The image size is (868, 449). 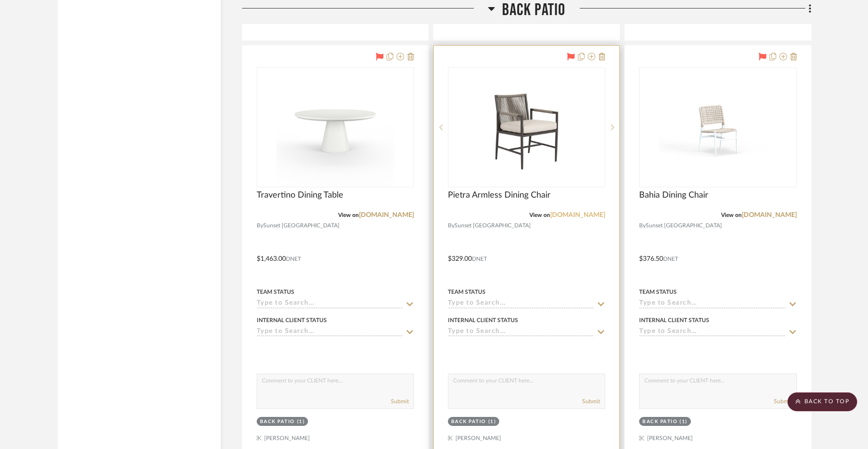 I want to click on img: Pietra Armless Dining Chair, so click(x=527, y=127).